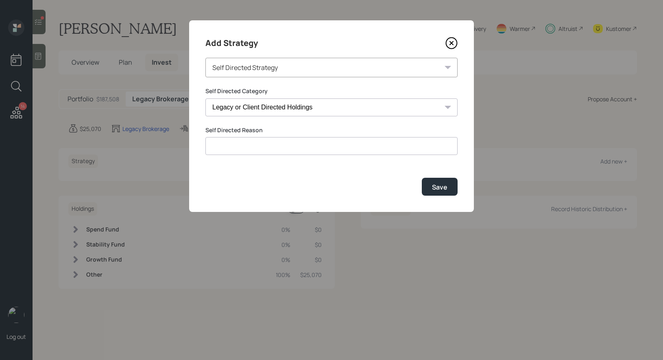 The height and width of the screenshot is (360, 663). What do you see at coordinates (232, 43) in the screenshot?
I see `h4: Add Strategy` at bounding box center [232, 43].